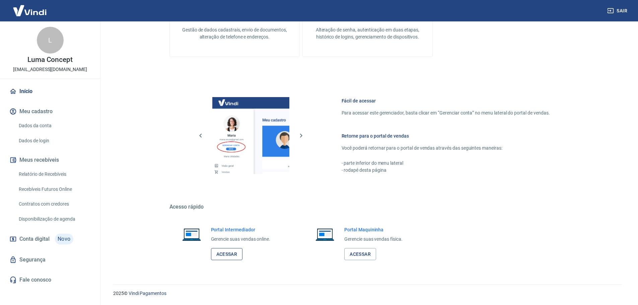  What do you see at coordinates (50, 40) in the screenshot?
I see `div: L` at bounding box center [50, 40].